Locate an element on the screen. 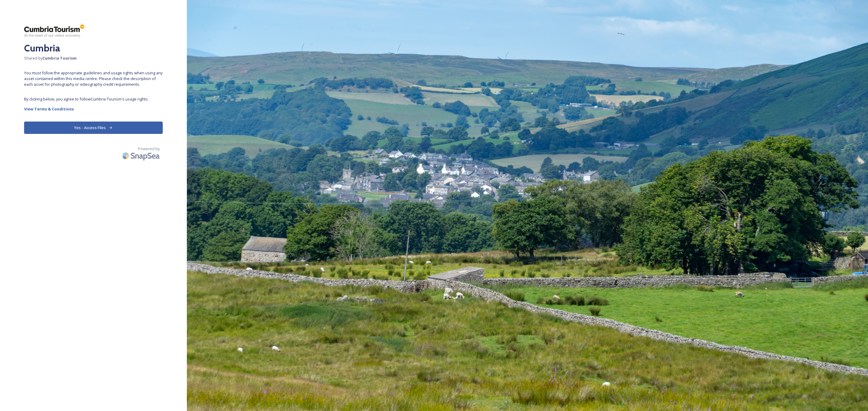  h2: Cumbria is located at coordinates (93, 48).